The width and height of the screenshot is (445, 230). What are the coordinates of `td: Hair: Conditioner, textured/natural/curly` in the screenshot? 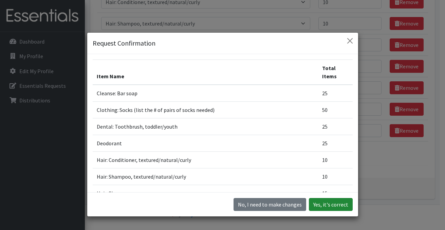 It's located at (206, 160).